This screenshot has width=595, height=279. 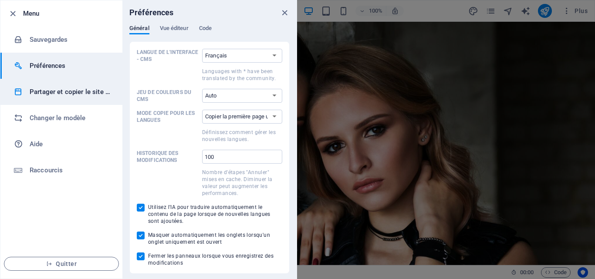 What do you see at coordinates (210, 33) in the screenshot?
I see `div: Préférences` at bounding box center [210, 33].